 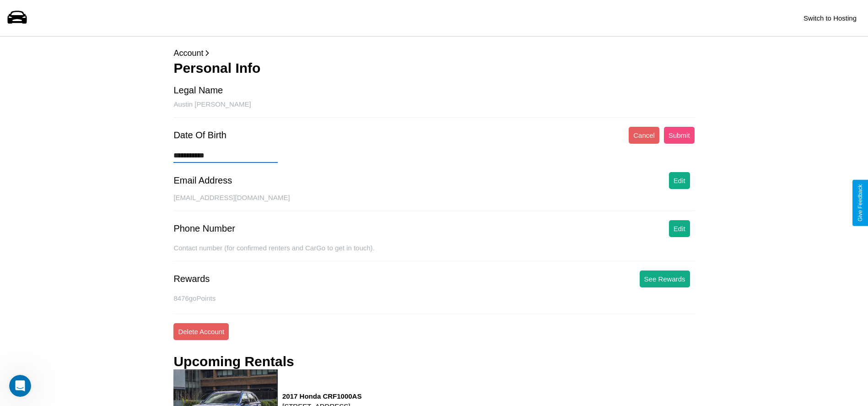 What do you see at coordinates (191, 279) in the screenshot?
I see `div: Rewards` at bounding box center [191, 279].